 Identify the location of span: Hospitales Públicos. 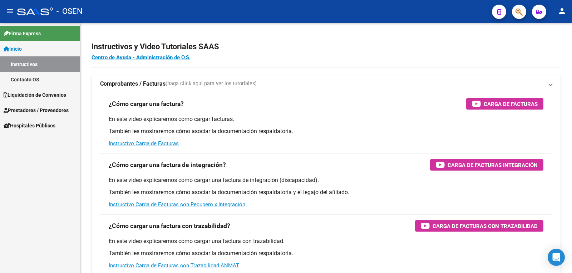
(29, 126).